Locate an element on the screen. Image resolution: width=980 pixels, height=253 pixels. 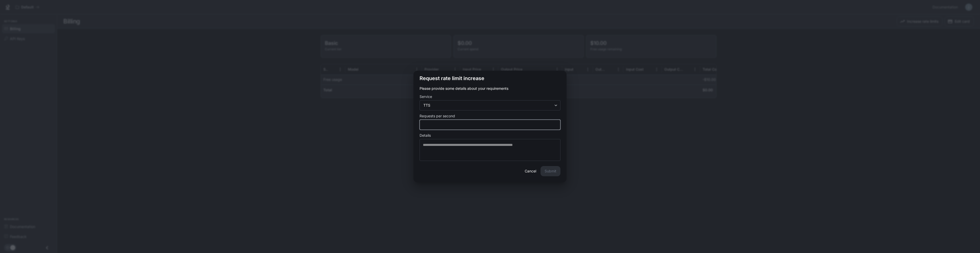
p: Service is located at coordinates (426, 97).